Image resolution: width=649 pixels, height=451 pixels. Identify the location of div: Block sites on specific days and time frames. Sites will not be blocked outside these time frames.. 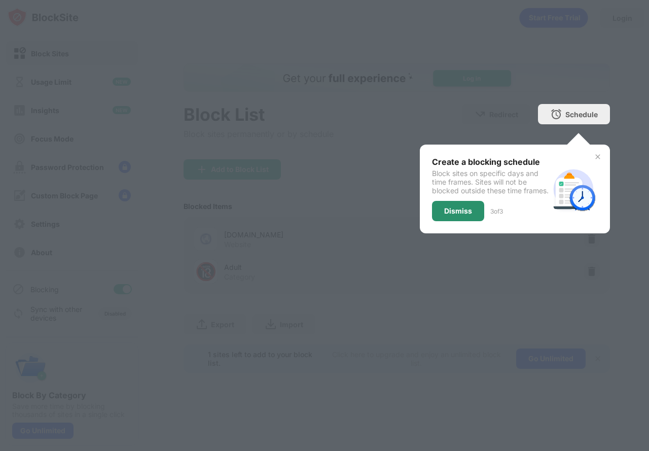
(490, 181).